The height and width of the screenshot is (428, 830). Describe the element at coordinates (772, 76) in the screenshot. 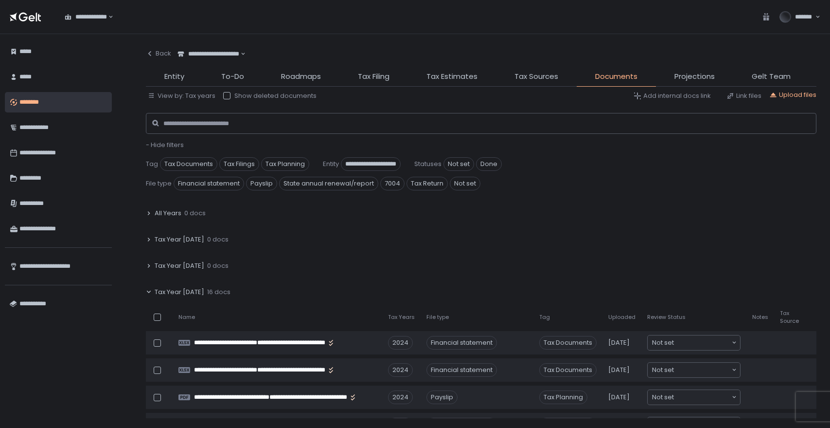

I see `span: Gelt Team` at that location.